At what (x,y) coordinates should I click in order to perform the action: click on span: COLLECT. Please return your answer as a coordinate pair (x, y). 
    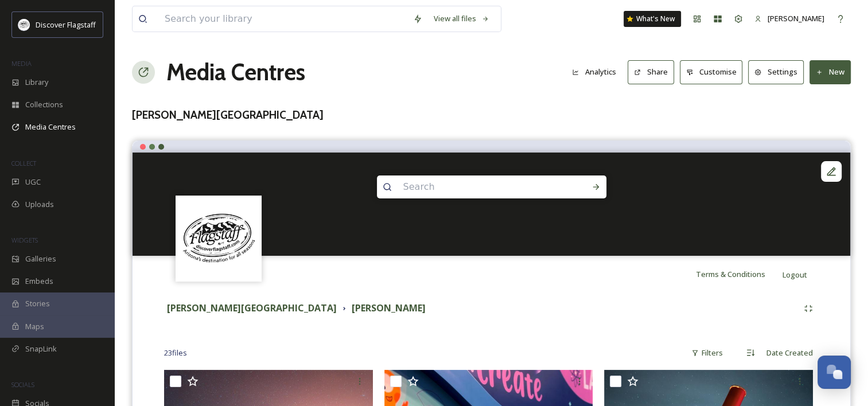
    Looking at the image, I should click on (24, 163).